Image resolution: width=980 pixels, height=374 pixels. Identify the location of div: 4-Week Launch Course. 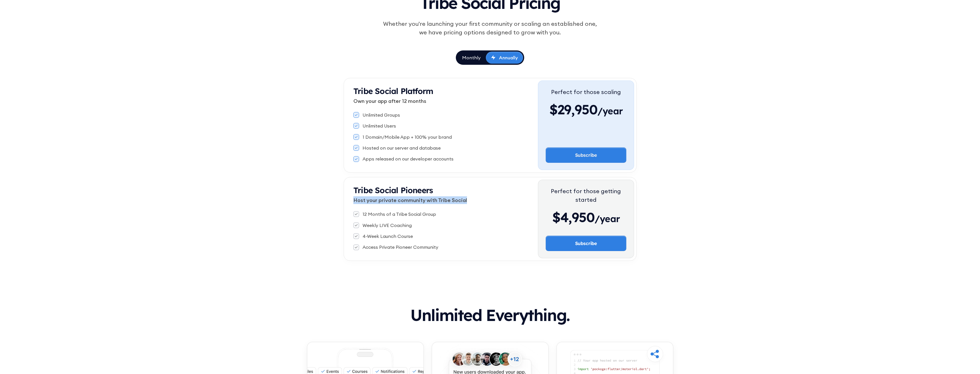
(388, 236).